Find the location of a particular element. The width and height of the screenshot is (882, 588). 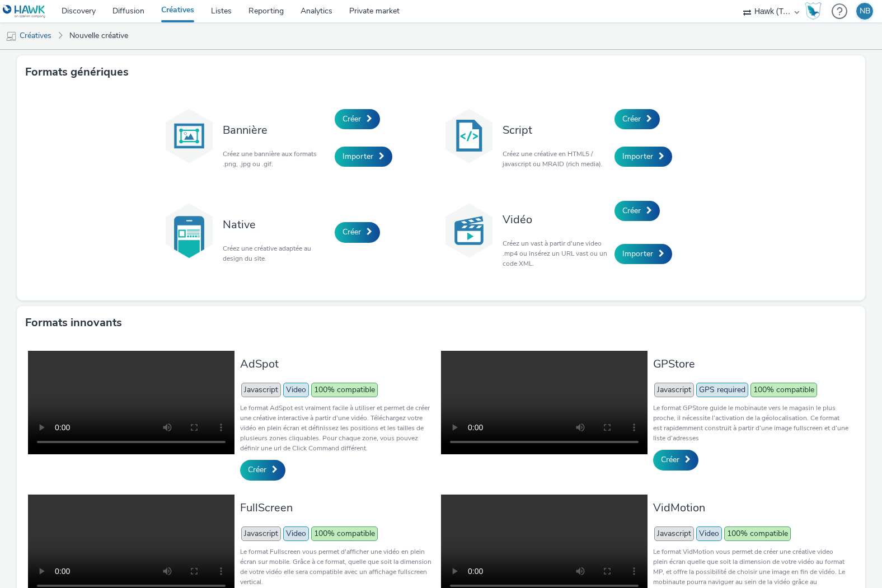

a: Hawk Academy is located at coordinates (815, 11).